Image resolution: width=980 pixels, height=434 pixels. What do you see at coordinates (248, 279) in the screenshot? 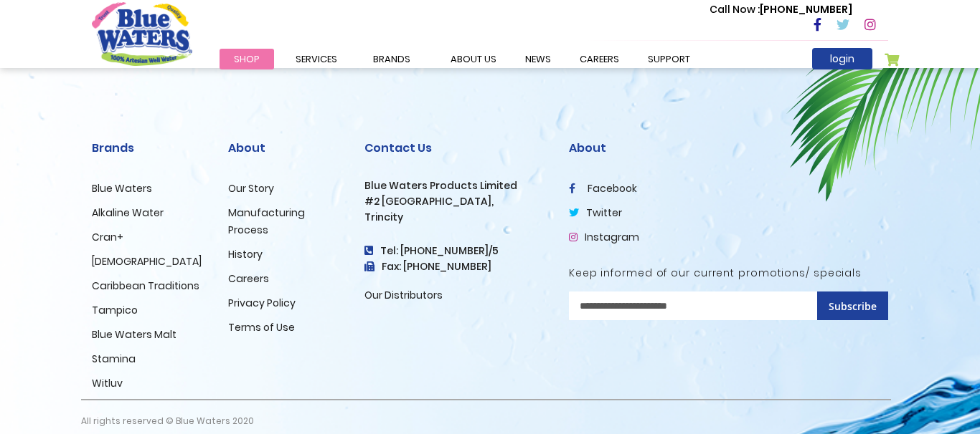
I see `a: Careers` at bounding box center [248, 279].